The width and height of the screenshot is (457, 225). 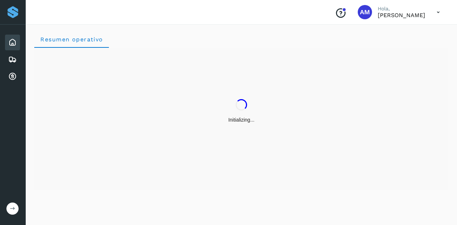 I want to click on p: Angele Monserrat Manriquez Bisuett, so click(x=402, y=15).